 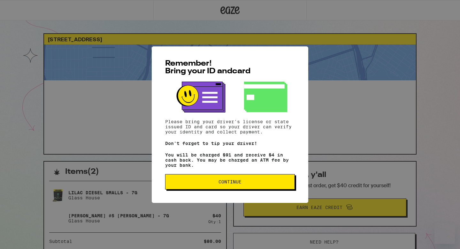 I want to click on span: Continue, so click(x=230, y=181).